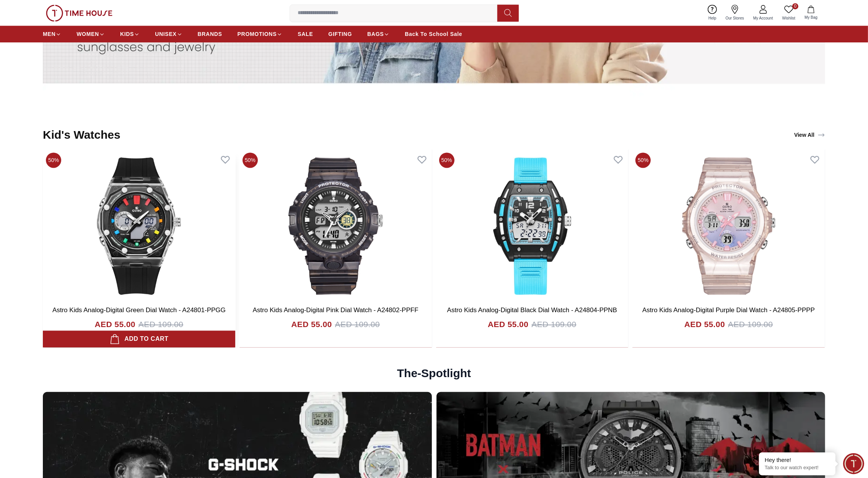  Describe the element at coordinates (257, 34) in the screenshot. I see `span: PROMOTIONS` at that location.